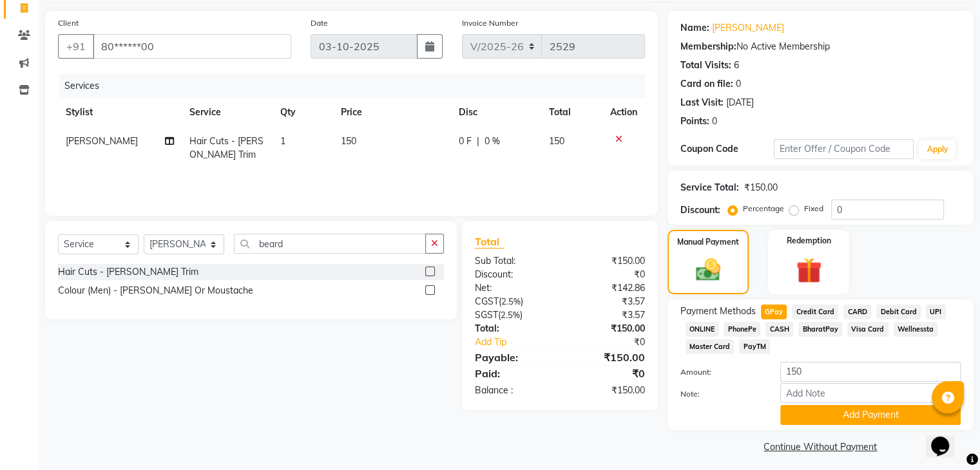 The height and width of the screenshot is (470, 980). What do you see at coordinates (571, 112) in the screenshot?
I see `th: Total` at bounding box center [571, 112].